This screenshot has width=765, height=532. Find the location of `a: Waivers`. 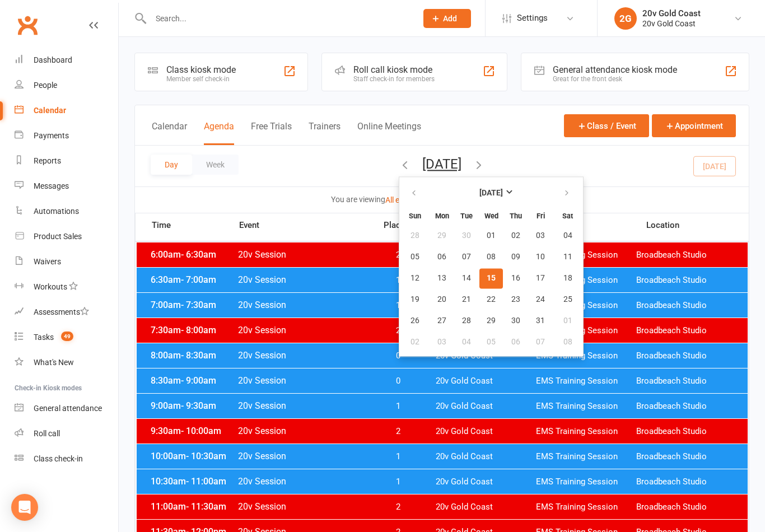

a: Waivers is located at coordinates (66, 261).